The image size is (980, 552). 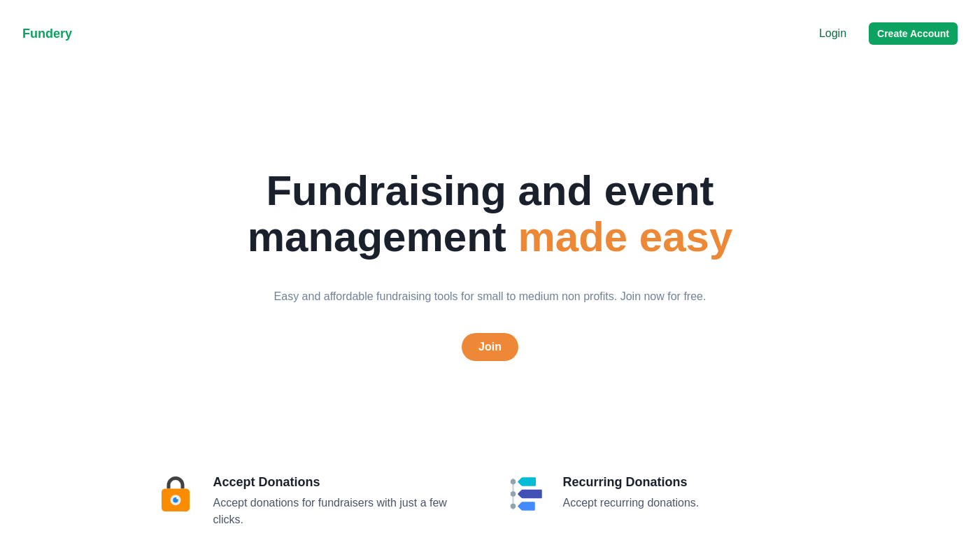 I want to click on div: Accept donations for fundraisers with just a few clicks., so click(x=345, y=512).